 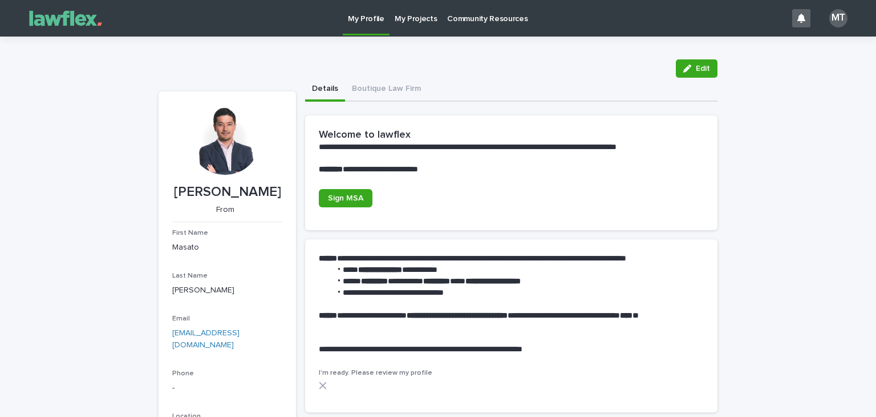 What do you see at coordinates (66, 18) in the screenshot?
I see `img: Gnvw4qrBSHOAfo8VMhG6` at bounding box center [66, 18].